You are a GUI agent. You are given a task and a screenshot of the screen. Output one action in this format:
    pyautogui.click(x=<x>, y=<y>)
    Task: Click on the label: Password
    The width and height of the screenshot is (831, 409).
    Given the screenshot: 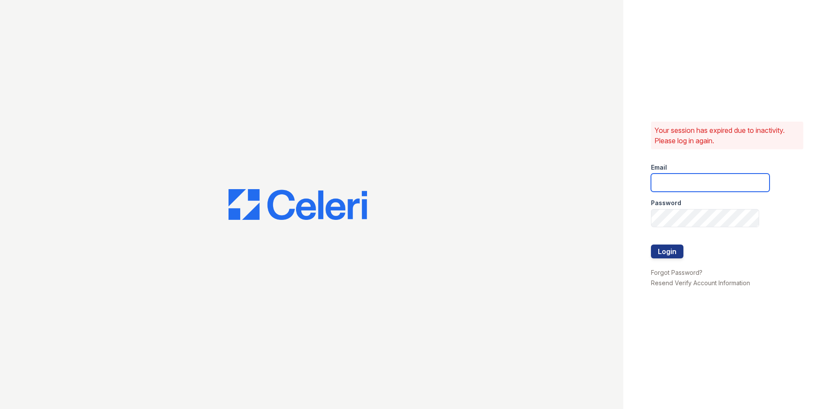 What is the action you would take?
    pyautogui.click(x=666, y=203)
    